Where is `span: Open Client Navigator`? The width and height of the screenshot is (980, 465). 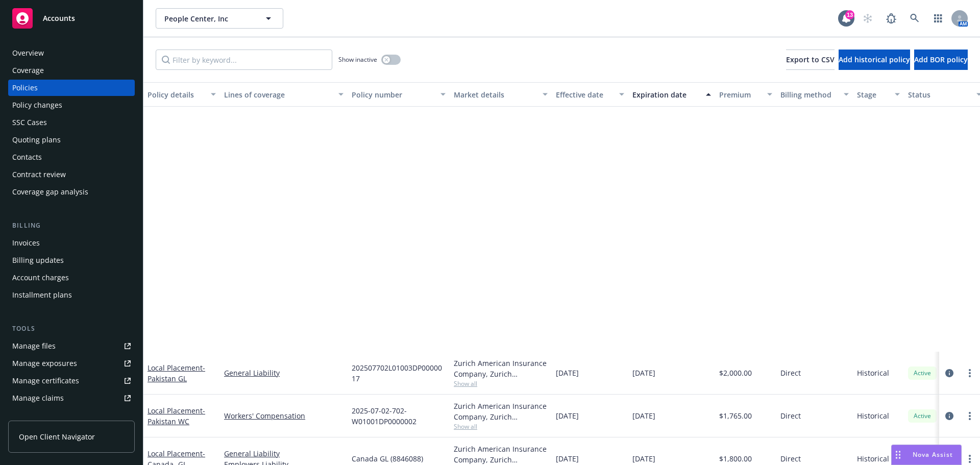 span: Open Client Navigator is located at coordinates (56, 436).